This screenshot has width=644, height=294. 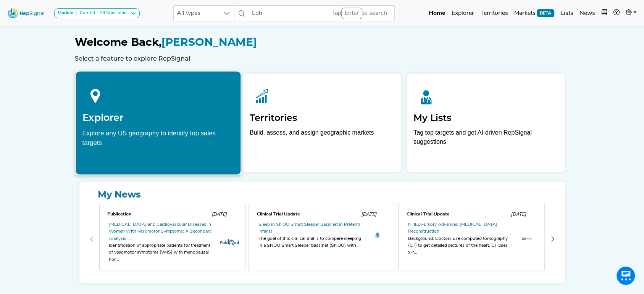 What do you see at coordinates (471, 239) in the screenshot?
I see `div: 2` at bounding box center [471, 239].